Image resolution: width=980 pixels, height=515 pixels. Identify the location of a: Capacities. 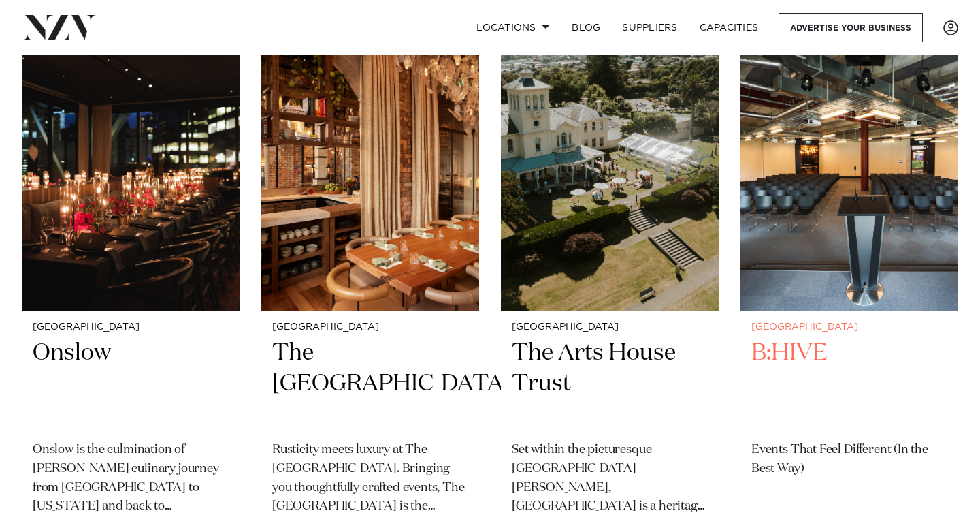
(729, 27).